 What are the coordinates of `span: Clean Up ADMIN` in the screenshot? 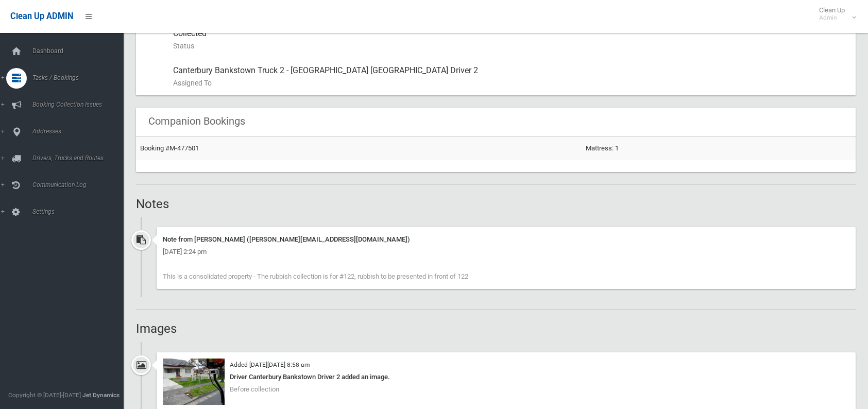 It's located at (42, 16).